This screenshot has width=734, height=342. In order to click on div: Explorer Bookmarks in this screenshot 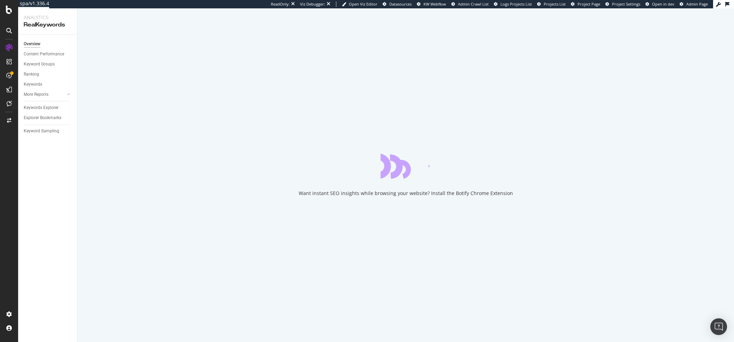, I will do `click(43, 118)`.